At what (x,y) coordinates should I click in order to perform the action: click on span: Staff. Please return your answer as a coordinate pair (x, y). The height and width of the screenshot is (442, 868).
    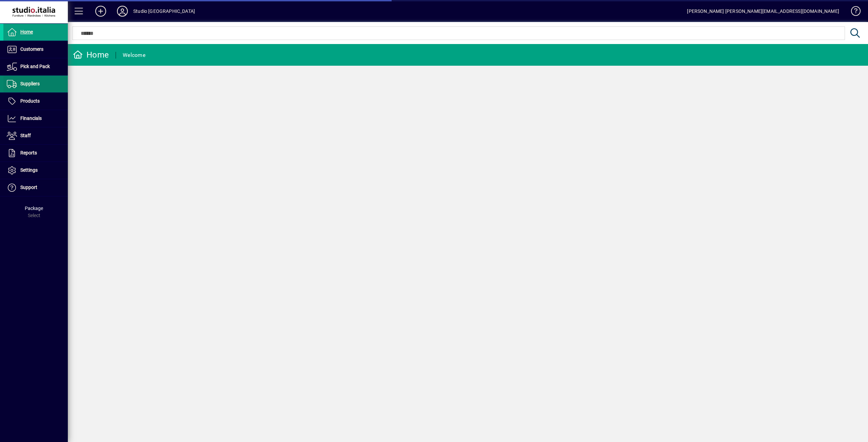
    Looking at the image, I should click on (26, 135).